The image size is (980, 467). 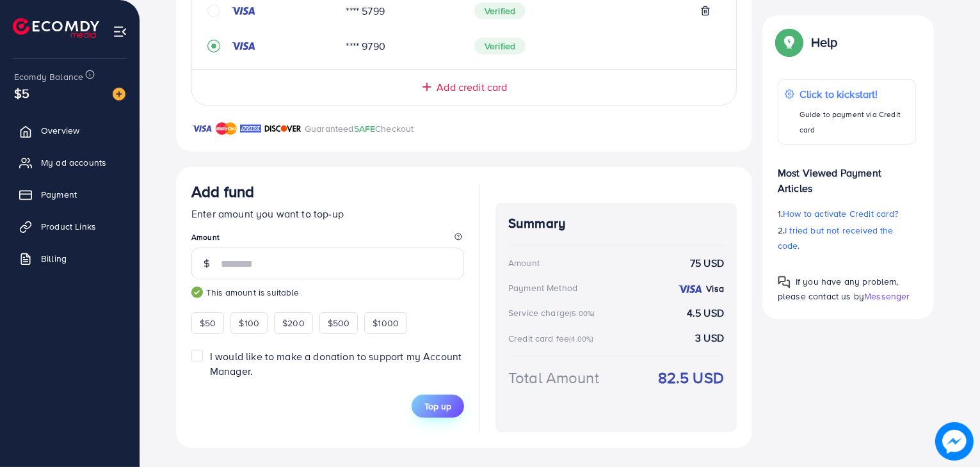 What do you see at coordinates (70, 131) in the screenshot?
I see `a: Overview` at bounding box center [70, 131].